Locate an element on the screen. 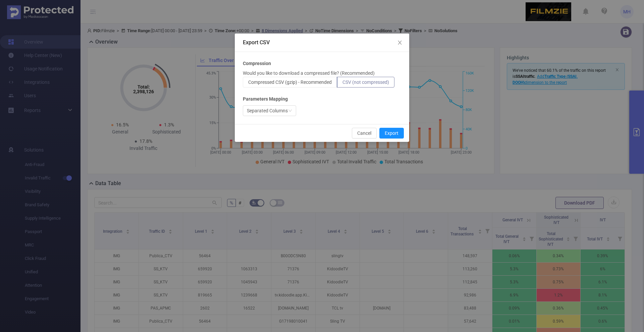  div: Separated Columns is located at coordinates (267, 111).